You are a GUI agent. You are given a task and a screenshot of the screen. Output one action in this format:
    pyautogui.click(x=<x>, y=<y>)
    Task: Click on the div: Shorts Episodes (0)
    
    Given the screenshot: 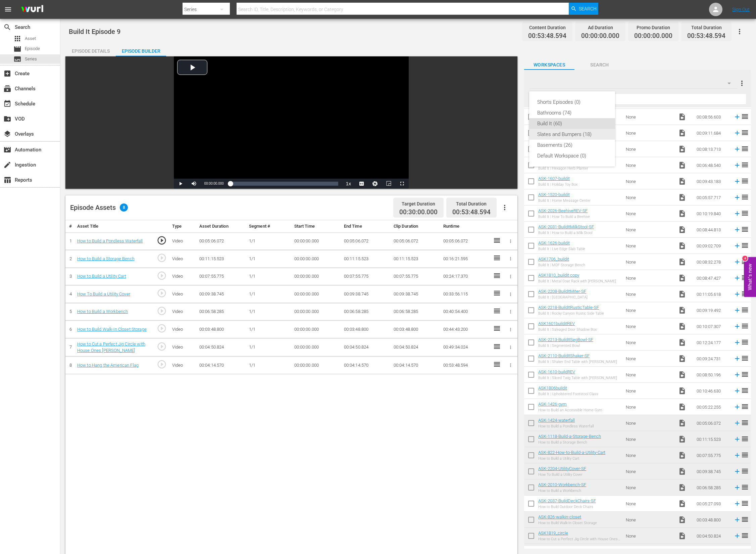 What is the action you would take?
    pyautogui.click(x=572, y=102)
    